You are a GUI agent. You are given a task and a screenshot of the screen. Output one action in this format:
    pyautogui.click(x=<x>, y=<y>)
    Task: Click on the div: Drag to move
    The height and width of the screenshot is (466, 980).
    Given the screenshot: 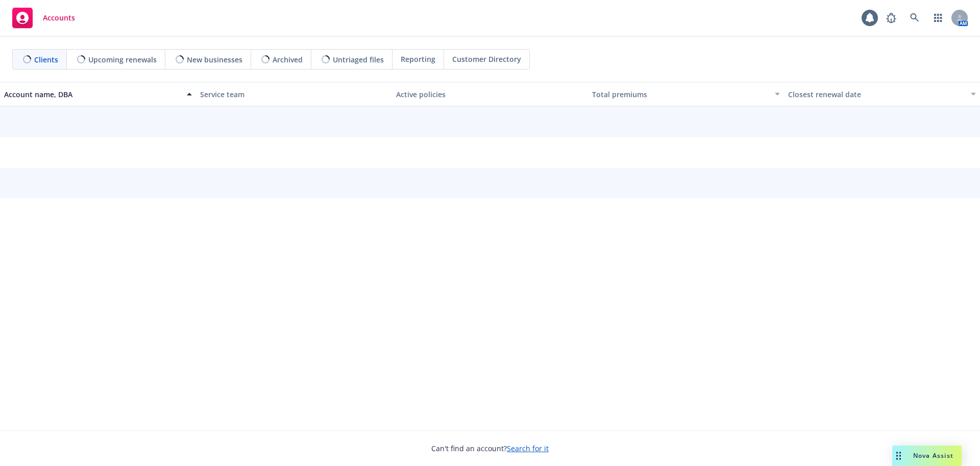 What is the action you would take?
    pyautogui.click(x=899, y=455)
    